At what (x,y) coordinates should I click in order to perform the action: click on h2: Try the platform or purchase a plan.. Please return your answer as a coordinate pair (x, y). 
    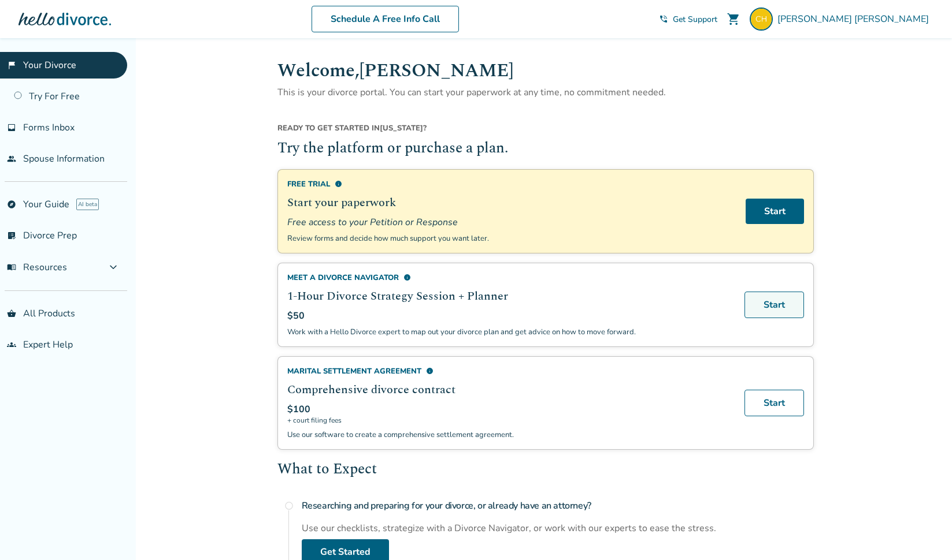
    Looking at the image, I should click on (546, 149).